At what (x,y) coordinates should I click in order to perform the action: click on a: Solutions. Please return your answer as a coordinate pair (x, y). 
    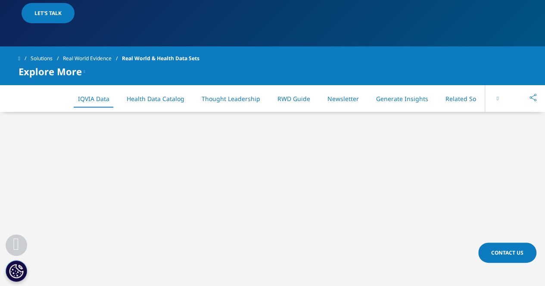
    Looking at the image, I should click on (46, 59).